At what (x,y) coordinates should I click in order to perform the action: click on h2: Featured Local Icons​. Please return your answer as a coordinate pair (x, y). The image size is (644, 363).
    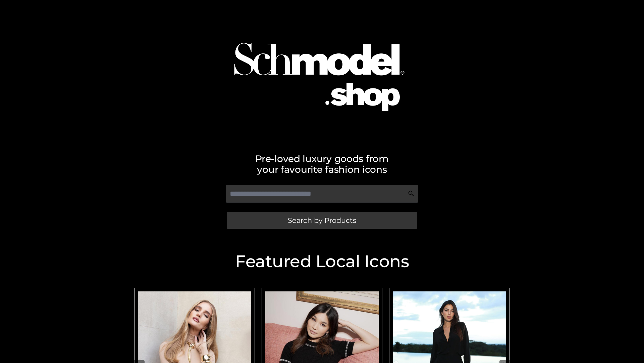
    Looking at the image, I should click on (322, 261).